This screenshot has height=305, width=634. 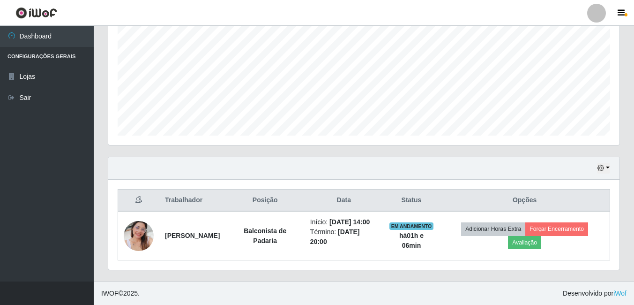 I want to click on strong: Balconista de Padaria, so click(x=265, y=235).